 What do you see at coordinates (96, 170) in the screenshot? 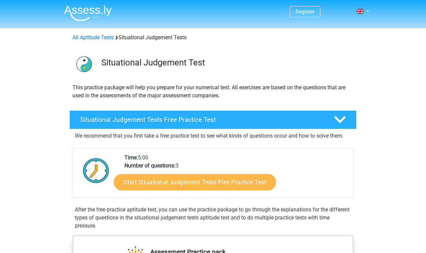
I see `img: Clock` at bounding box center [96, 170].